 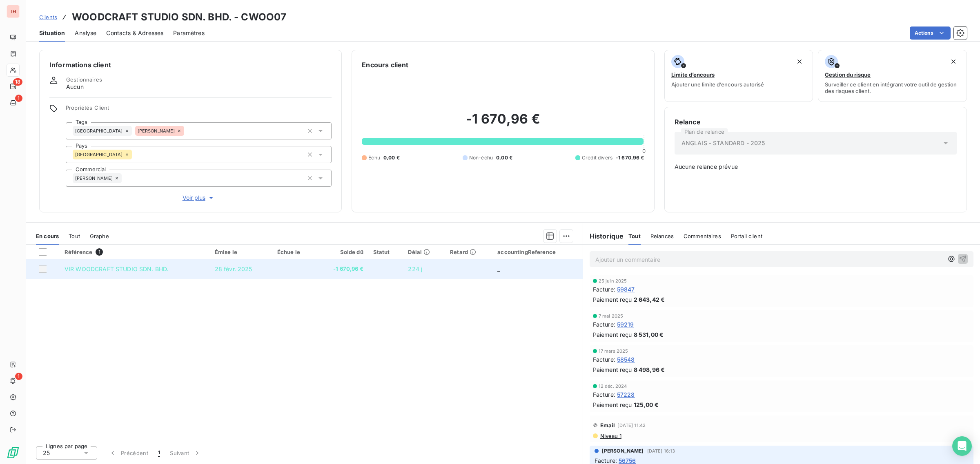 I want to click on span: 0, so click(x=644, y=151).